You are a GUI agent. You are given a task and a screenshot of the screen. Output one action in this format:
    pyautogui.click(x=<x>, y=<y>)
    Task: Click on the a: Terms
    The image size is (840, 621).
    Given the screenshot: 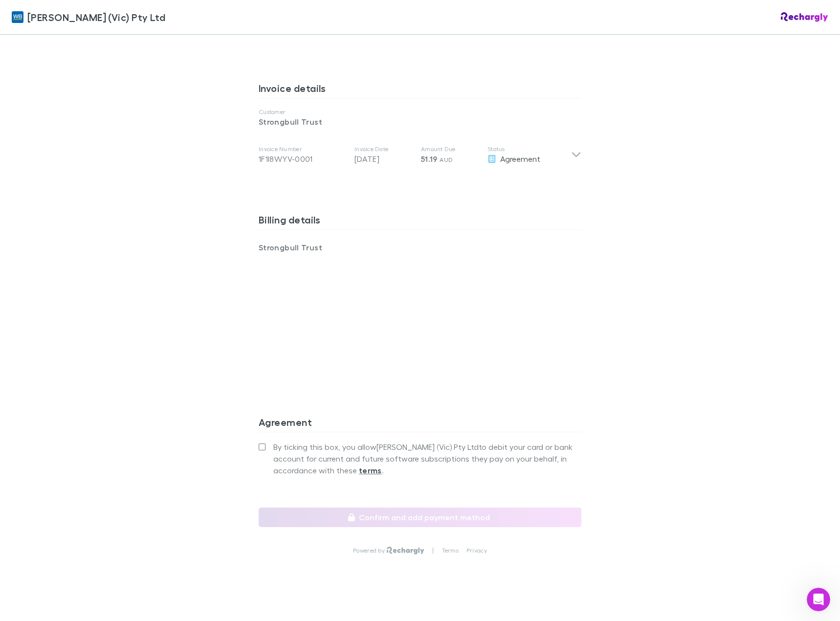 What is the action you would take?
    pyautogui.click(x=451, y=550)
    